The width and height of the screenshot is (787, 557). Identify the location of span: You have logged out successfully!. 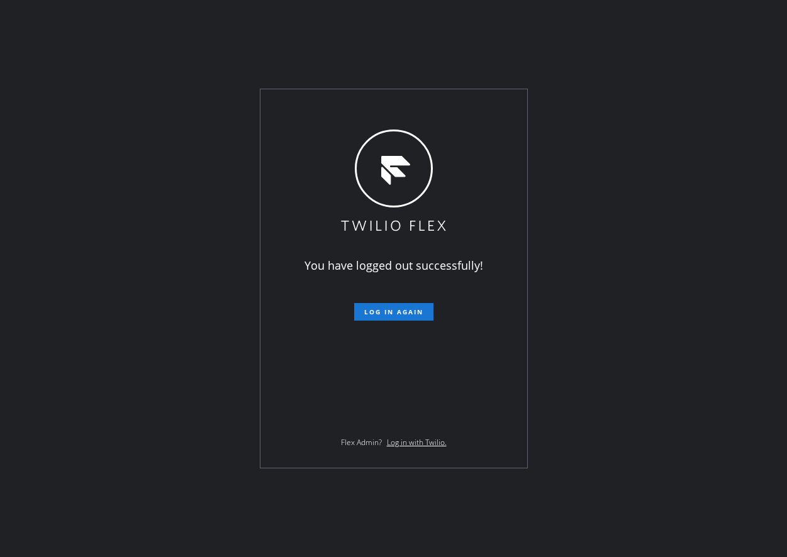
(394, 265).